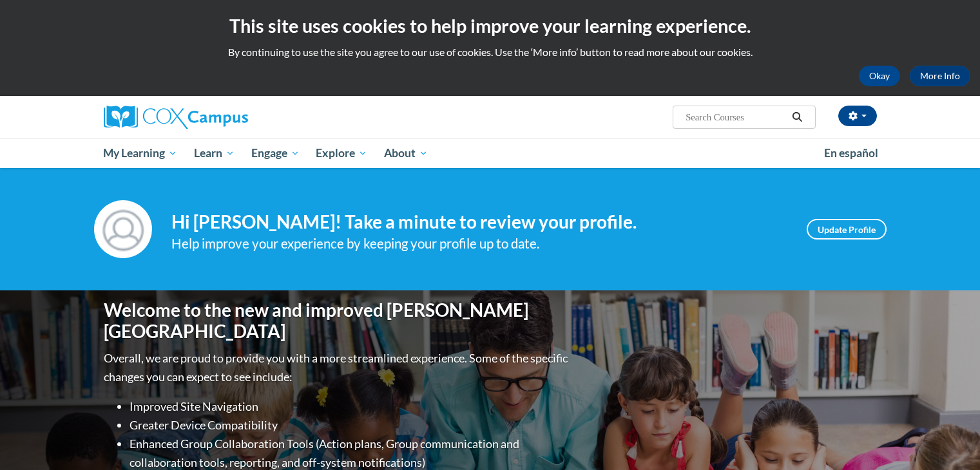  Describe the element at coordinates (226, 117) in the screenshot. I see `a: Cox Campus` at that location.